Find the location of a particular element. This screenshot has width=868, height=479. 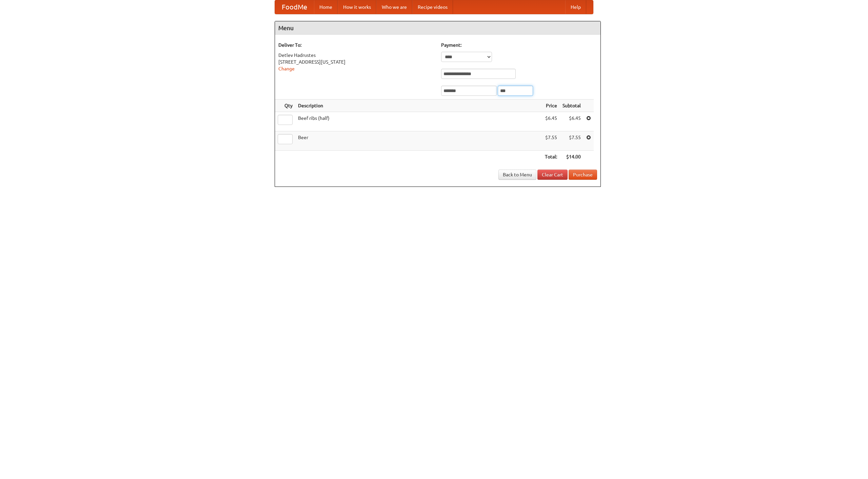

a: Back to Menu is located at coordinates (517, 175).